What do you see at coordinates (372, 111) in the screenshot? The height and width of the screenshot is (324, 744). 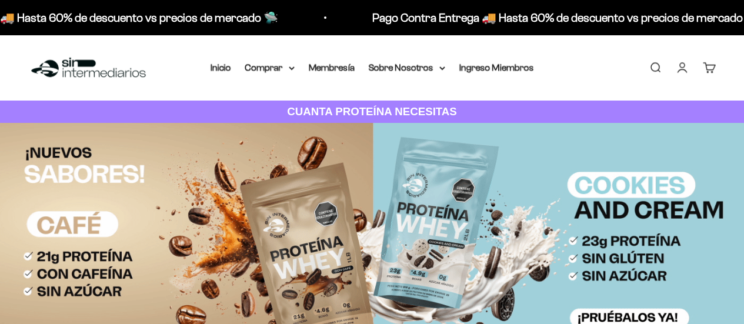 I see `strong: CUANTA PROTEÍNA NECESITAS` at bounding box center [372, 111].